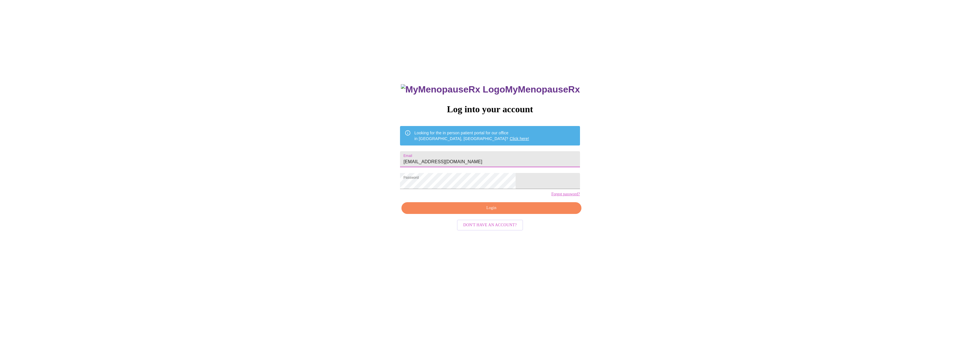  Describe the element at coordinates (492, 208) in the screenshot. I see `button: Login` at that location.